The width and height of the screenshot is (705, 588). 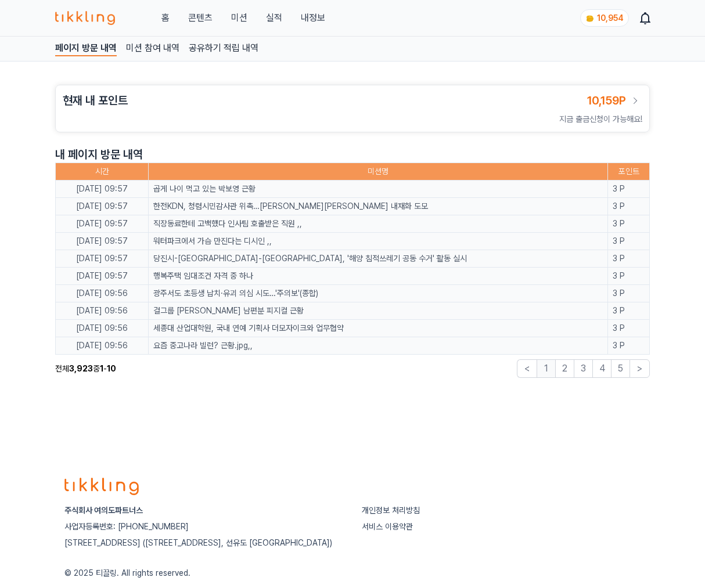 What do you see at coordinates (86, 49) in the screenshot?
I see `a: 페이지 방문 내역` at bounding box center [86, 49].